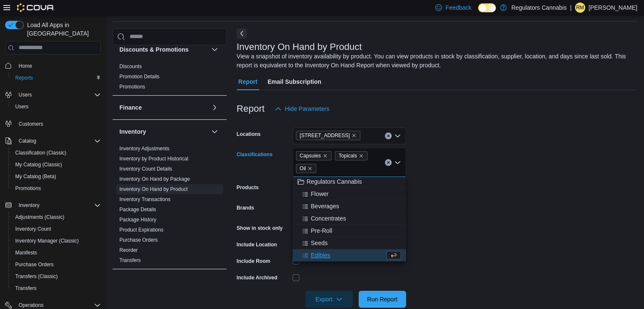 Image resolution: width=644 pixels, height=309 pixels. I want to click on h3: Loyalty, so click(130, 281).